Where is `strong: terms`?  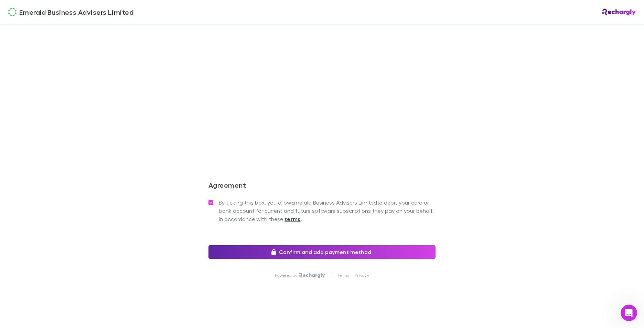
strong: terms is located at coordinates (293, 219).